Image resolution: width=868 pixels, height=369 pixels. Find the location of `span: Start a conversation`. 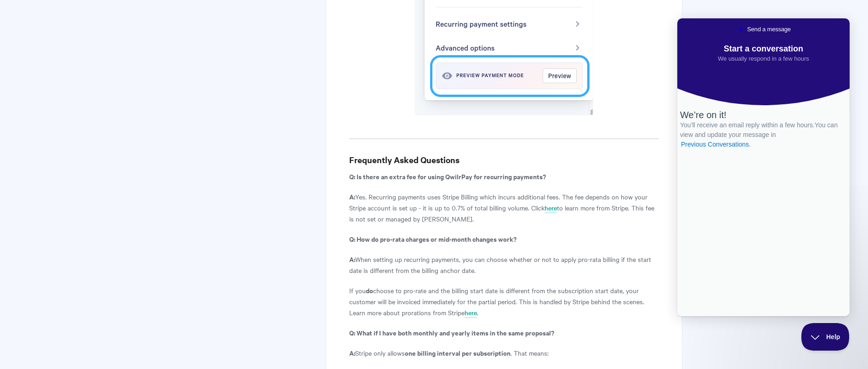

span: Start a conversation is located at coordinates (86, 30).